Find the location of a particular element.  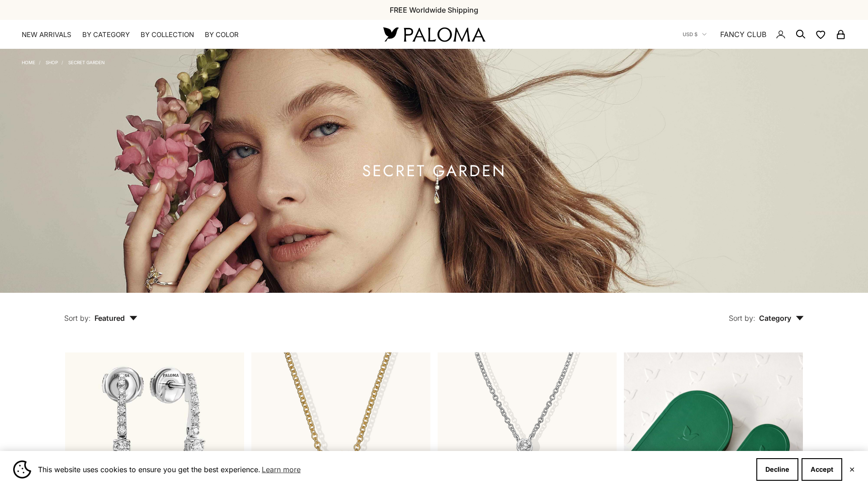

img: Cookie banner is located at coordinates (22, 469).